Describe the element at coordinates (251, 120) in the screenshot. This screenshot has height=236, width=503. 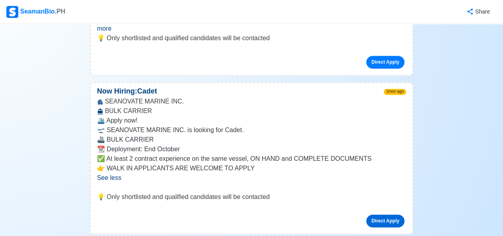
I see `p: 🛳️ Apply now!` at that location.